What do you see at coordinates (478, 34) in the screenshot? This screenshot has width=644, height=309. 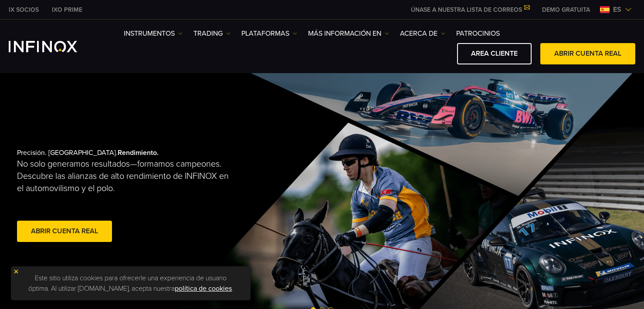 I see `a: Patrocinios` at bounding box center [478, 34].